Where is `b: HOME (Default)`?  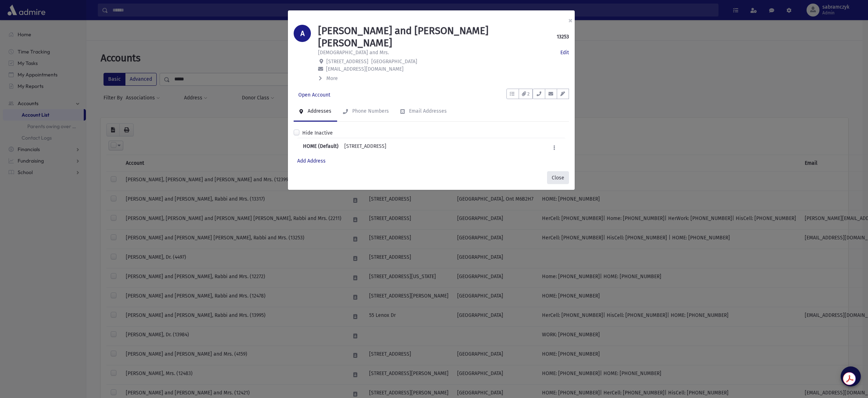
b: HOME (Default) is located at coordinates (320, 147).